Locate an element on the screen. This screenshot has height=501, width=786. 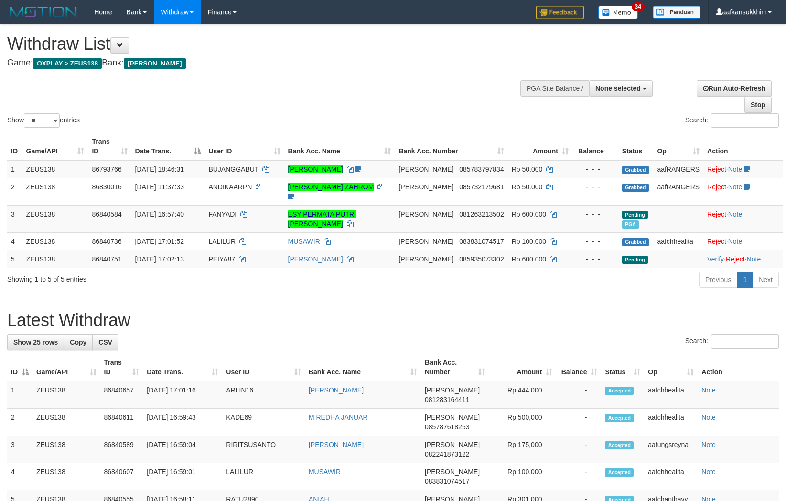
span: Marked by aafkaynarin is located at coordinates (630, 224).